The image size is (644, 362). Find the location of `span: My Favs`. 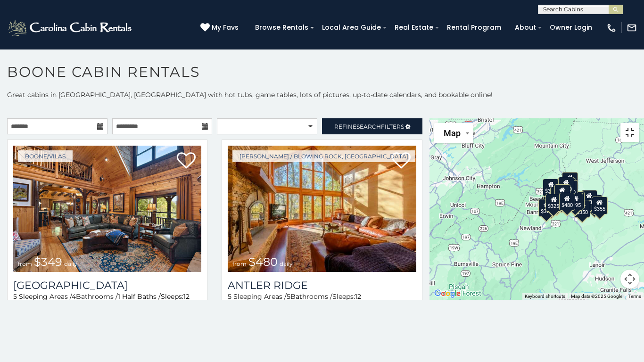

span: My Favs is located at coordinates (225, 27).